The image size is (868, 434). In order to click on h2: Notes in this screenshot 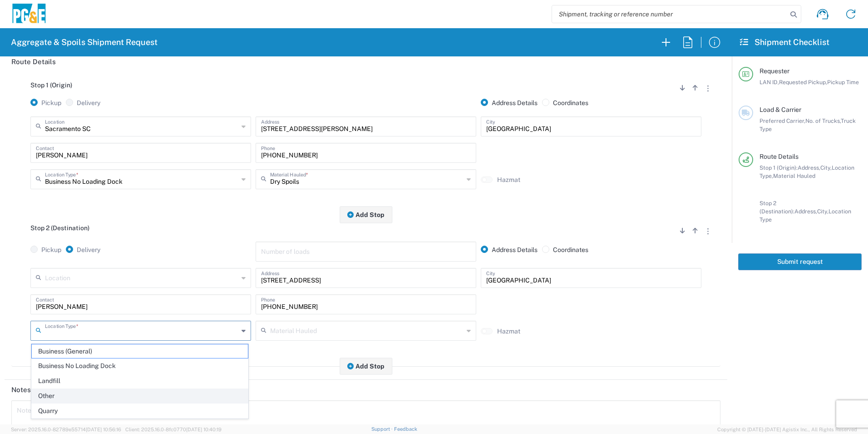, I will do `click(21, 390)`.